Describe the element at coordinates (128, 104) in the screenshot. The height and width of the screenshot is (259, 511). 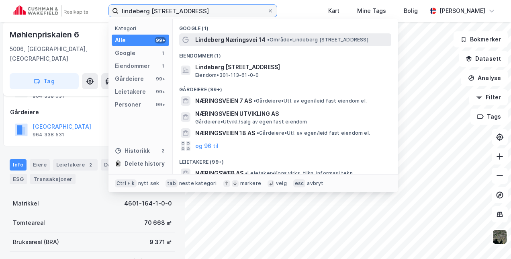
I see `div: Personer` at that location.